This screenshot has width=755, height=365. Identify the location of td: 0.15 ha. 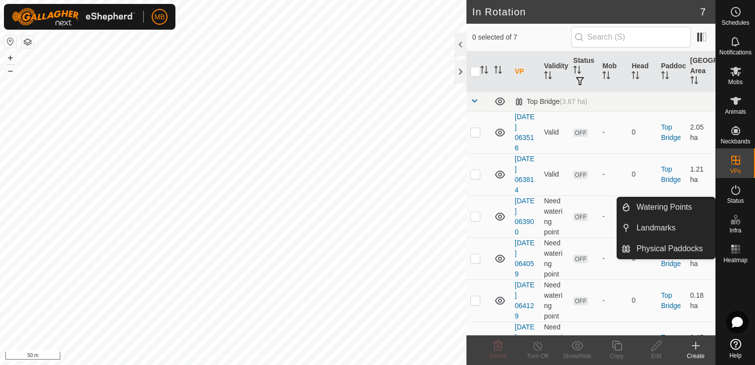
(701, 342).